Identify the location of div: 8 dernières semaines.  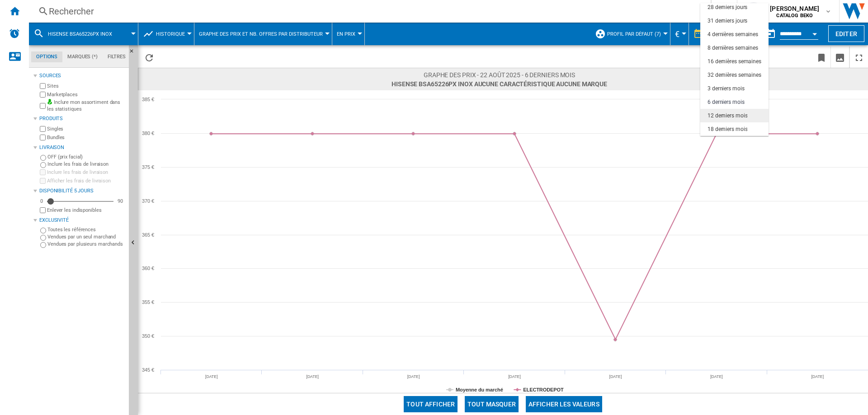
(733, 48).